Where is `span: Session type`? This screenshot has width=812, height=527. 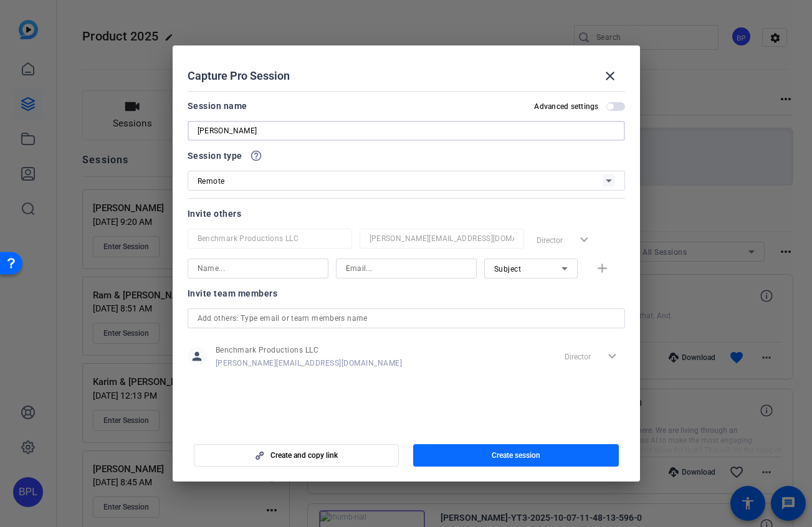
span: Session type is located at coordinates (215, 156).